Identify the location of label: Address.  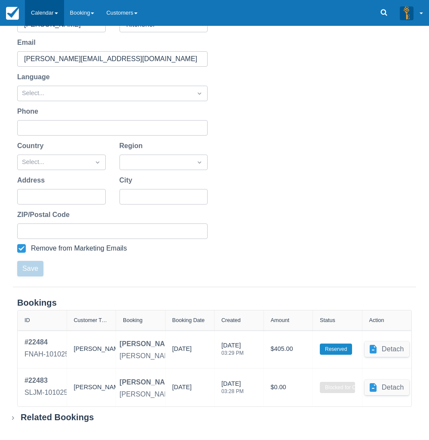
(33, 180).